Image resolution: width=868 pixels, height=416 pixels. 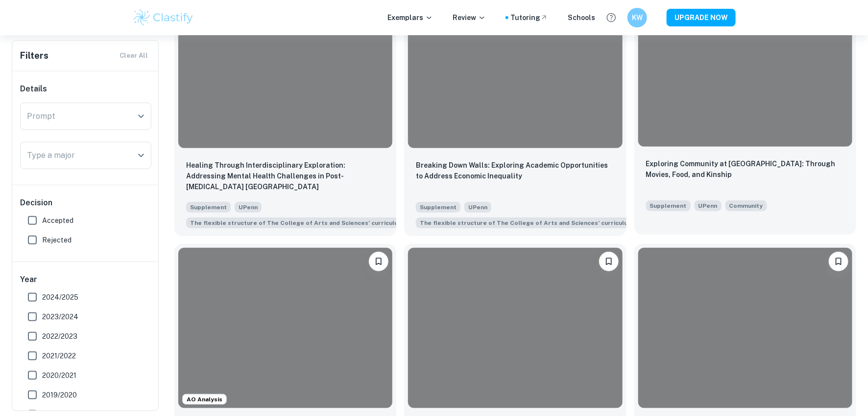 I want to click on h6: KW, so click(x=637, y=18).